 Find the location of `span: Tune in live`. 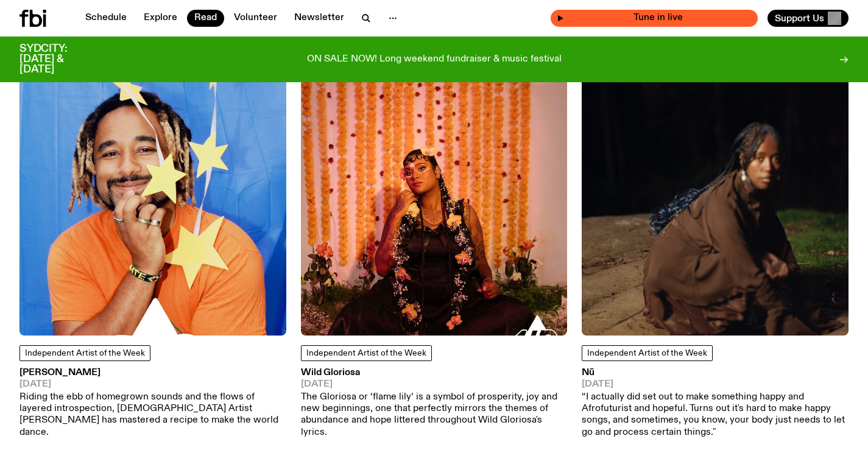

span: Tune in live is located at coordinates (658, 17).